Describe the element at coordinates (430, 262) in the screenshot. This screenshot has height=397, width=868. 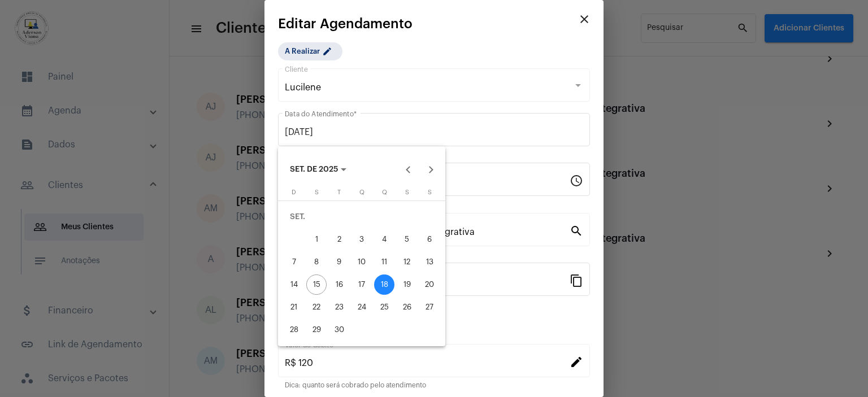
I see `button: 13 de setembro de 2025` at that location.